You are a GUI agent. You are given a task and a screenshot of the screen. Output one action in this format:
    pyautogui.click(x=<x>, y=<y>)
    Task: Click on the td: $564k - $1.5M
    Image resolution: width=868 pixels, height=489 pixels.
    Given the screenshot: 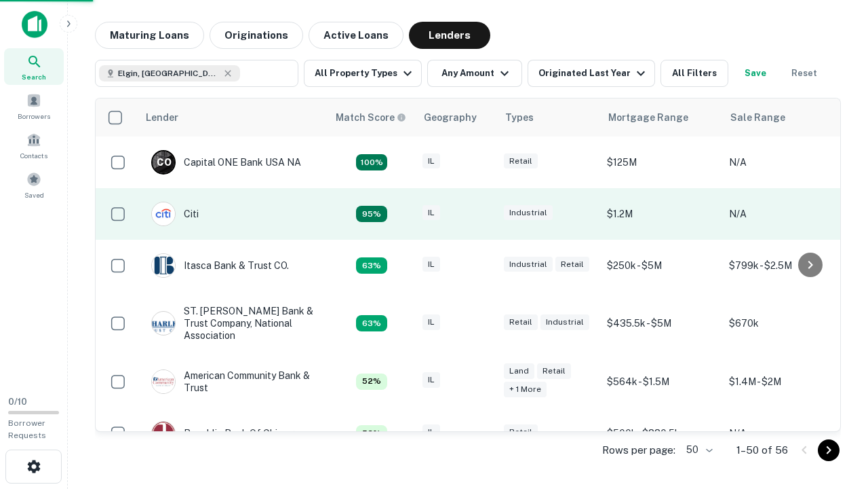 What is the action you would take?
    pyautogui.click(x=662, y=381)
    